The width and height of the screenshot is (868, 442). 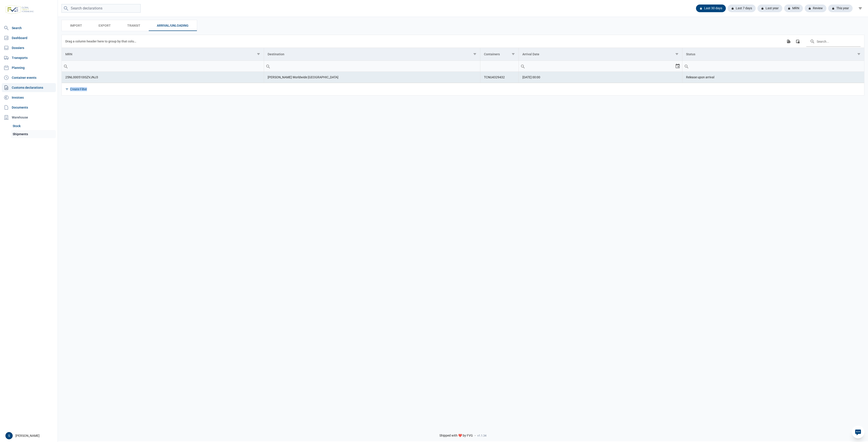 I want to click on span: Show filter options for column 'Status', so click(x=858, y=54).